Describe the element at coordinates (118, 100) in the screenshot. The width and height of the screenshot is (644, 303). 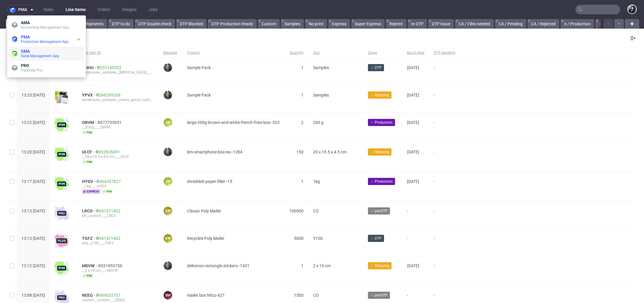
I see `div: warehouse__samples__lorena_garcia_rodriguez__YPVX` at that location.